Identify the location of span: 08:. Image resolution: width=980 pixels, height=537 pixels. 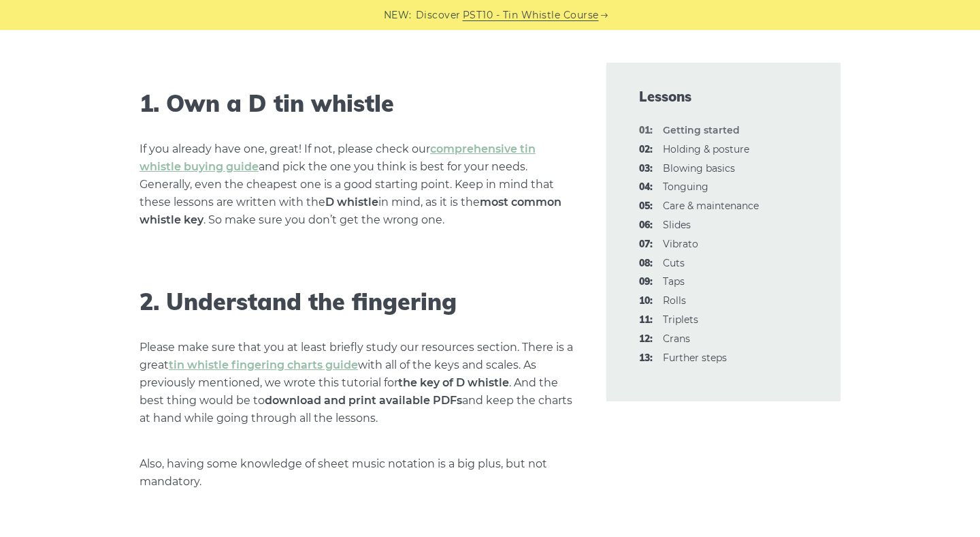
(646, 263).